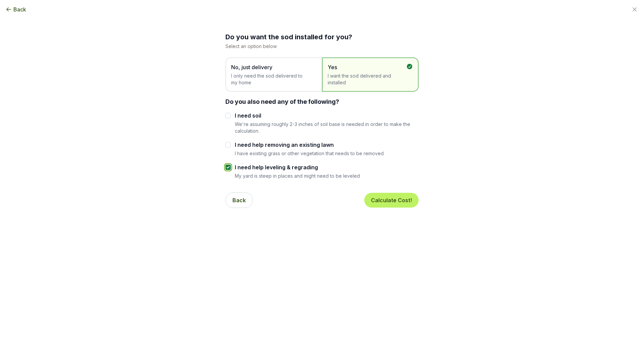 The image size is (644, 349). I want to click on span: No, just delivery, so click(270, 67).